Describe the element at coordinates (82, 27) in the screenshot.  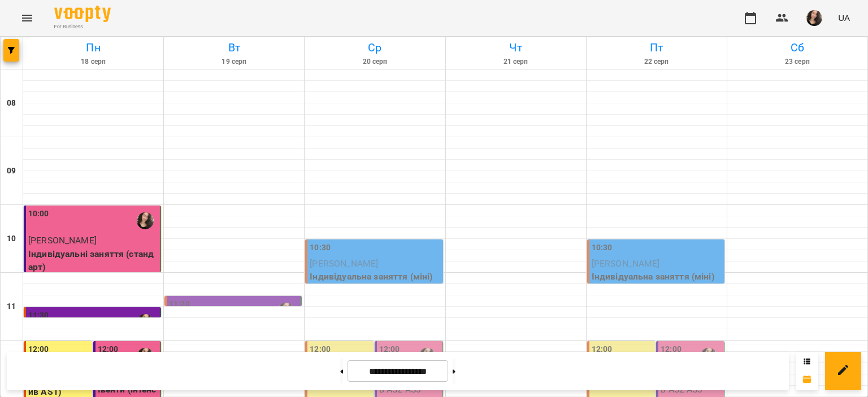
I see `span: For Business` at that location.